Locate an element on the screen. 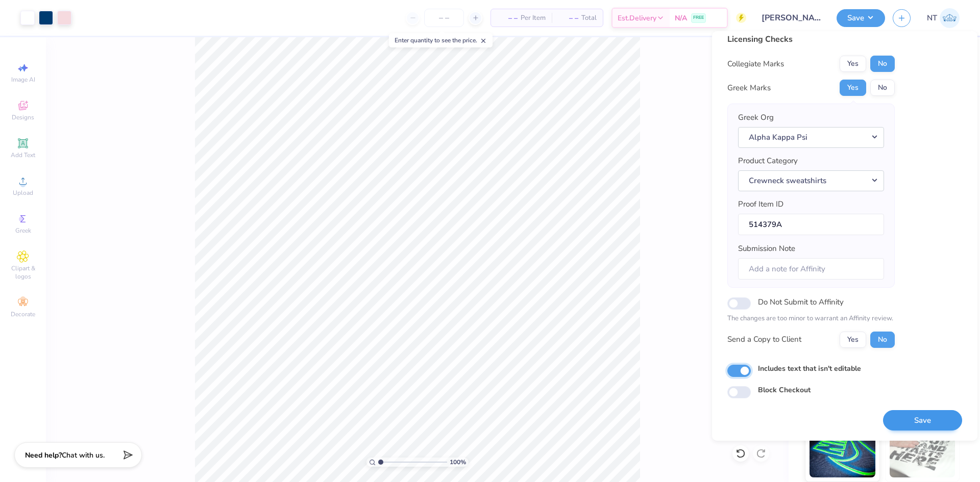 This screenshot has height=482, width=980. label: Submission Note is located at coordinates (767, 249).